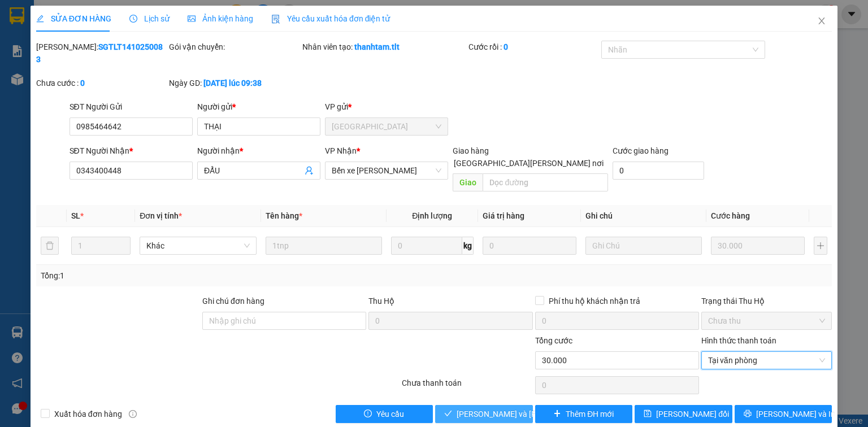 The image size is (868, 427). Describe the element at coordinates (730, 215) in the screenshot. I see `span: Cước hàng` at that location.